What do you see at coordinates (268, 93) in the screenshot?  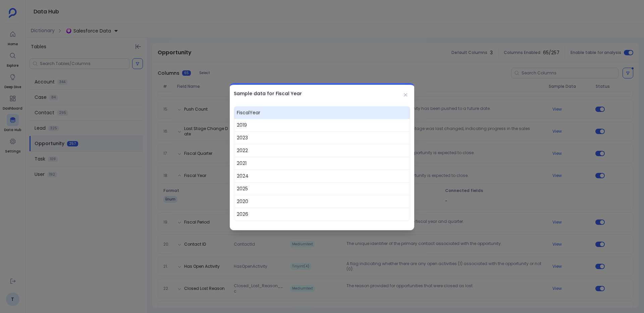 I see `h2: Sample data for Fiscal Year` at bounding box center [268, 93].